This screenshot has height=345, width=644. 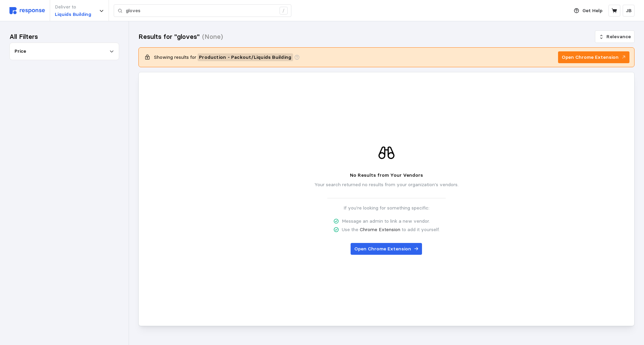 What do you see at coordinates (387, 185) in the screenshot?
I see `p: Your search returned no results from your organization's vendors.` at bounding box center [387, 185].